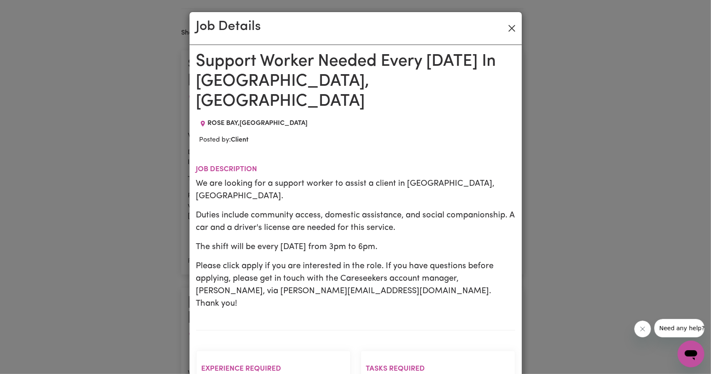 The image size is (711, 374). Describe the element at coordinates (229, 27) in the screenshot. I see `h2: Job Details` at that location.